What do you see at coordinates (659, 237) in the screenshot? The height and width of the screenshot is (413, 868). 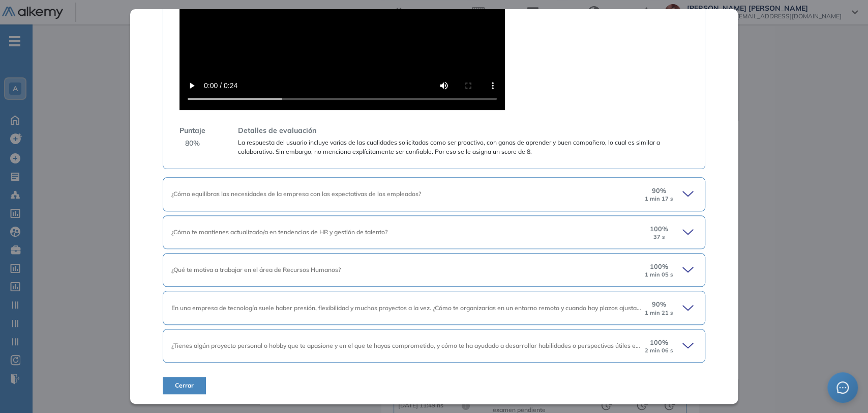 I see `small: 37 s` at bounding box center [659, 237].